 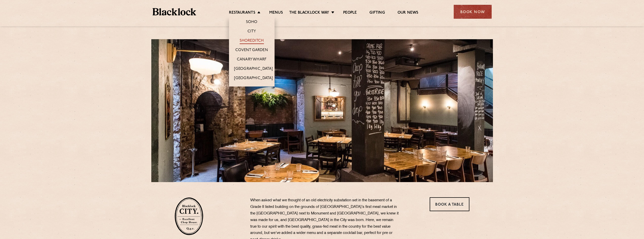 I want to click on a: City, so click(x=252, y=32).